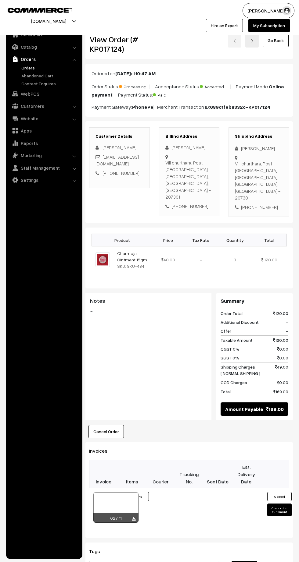 The width and height of the screenshot is (299, 562). Describe the element at coordinates (244, 409) in the screenshot. I see `span: Amount Payable` at that location.